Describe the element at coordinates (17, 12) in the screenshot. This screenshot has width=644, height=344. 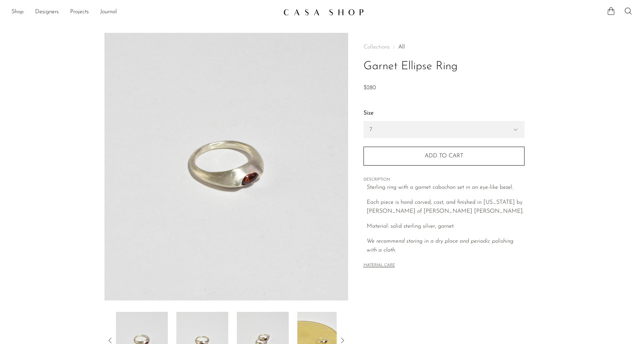
I see `a: Shop` at that location.